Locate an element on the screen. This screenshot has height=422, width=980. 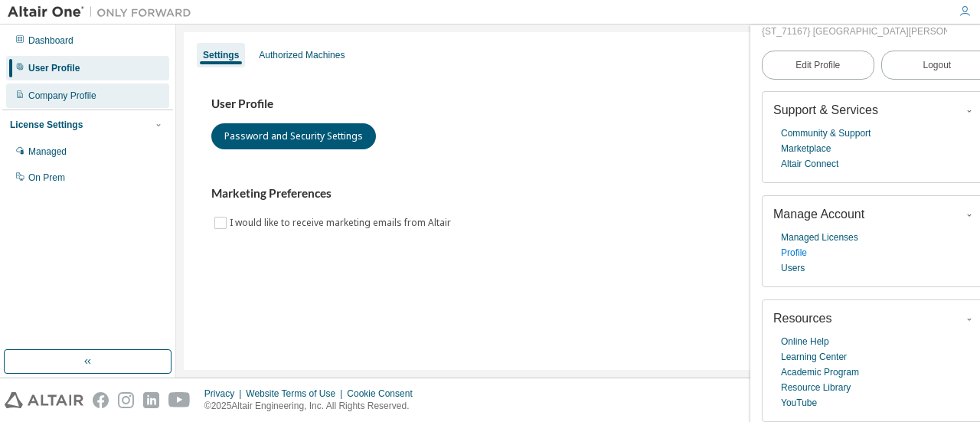
h3: Marketing Preferences is located at coordinates (578, 194).